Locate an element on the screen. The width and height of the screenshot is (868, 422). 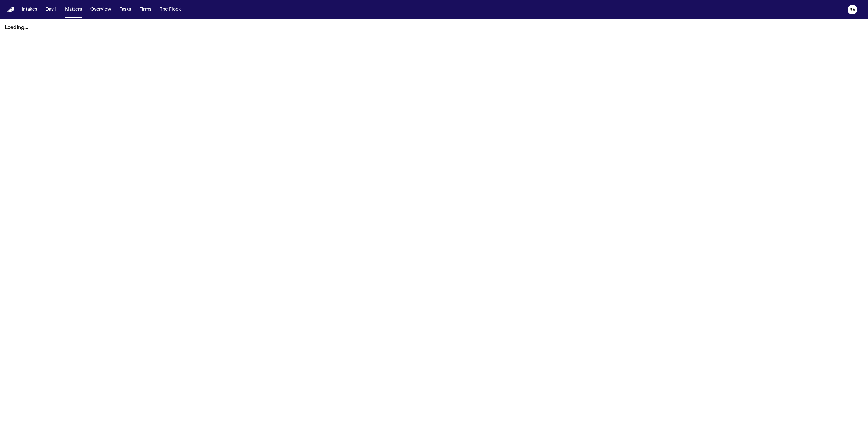
a: Firms is located at coordinates (145, 9).